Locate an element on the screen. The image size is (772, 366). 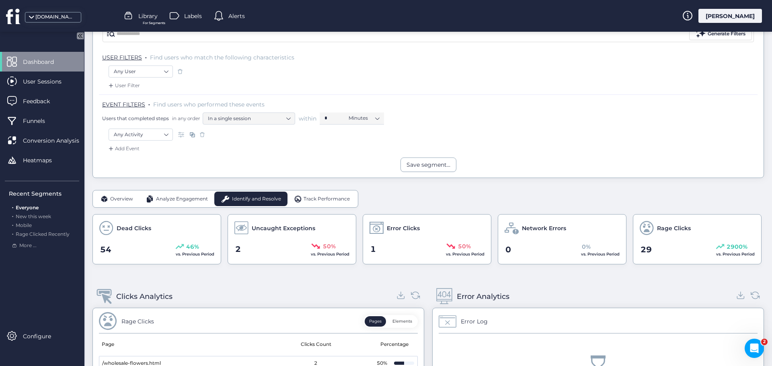
div: Save segment... is located at coordinates (428, 165).